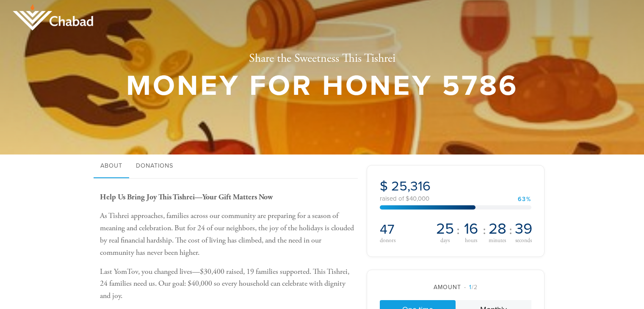  Describe the element at coordinates (227, 234) in the screenshot. I see `p: As Tishrei approaches, families across our community are preparing for a season of meaning and ce...` at that location.